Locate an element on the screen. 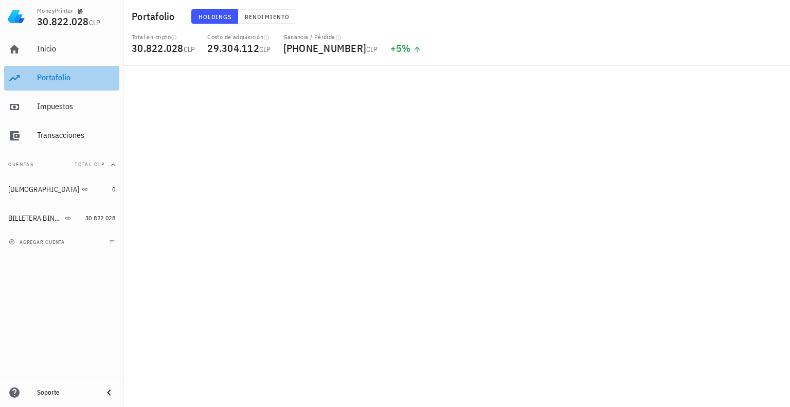  span: Rendimiento is located at coordinates (267, 16).